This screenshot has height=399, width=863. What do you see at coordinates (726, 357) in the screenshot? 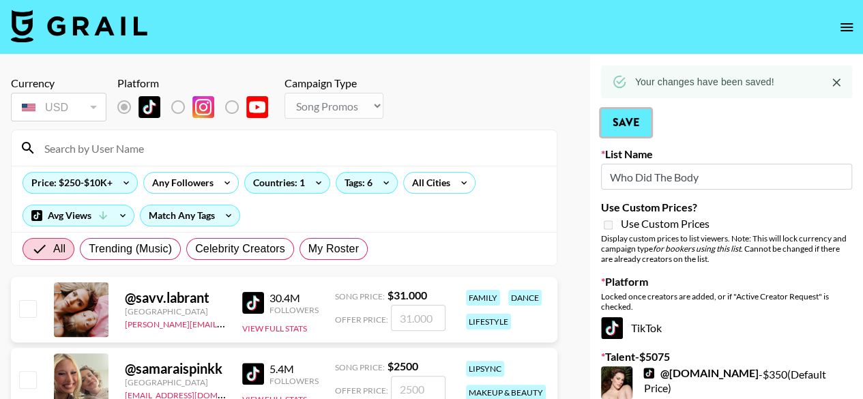
I see `label: Talent - $ 5075` at bounding box center [726, 357].